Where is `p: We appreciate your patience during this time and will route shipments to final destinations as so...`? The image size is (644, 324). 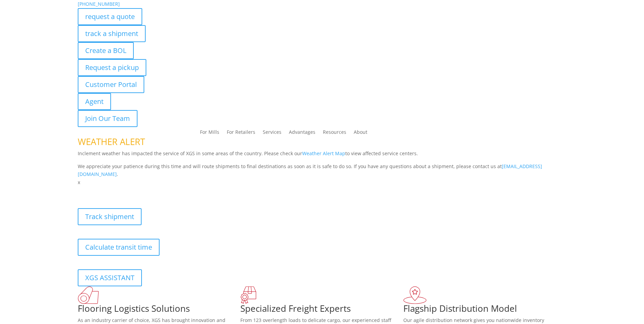 p: We appreciate your patience during this time and will route shipments to final destinations as so... is located at coordinates (322, 171).